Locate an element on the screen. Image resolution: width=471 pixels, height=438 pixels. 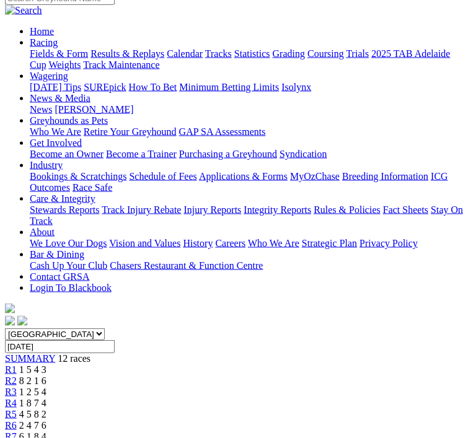
span: R6 is located at coordinates (11, 425).